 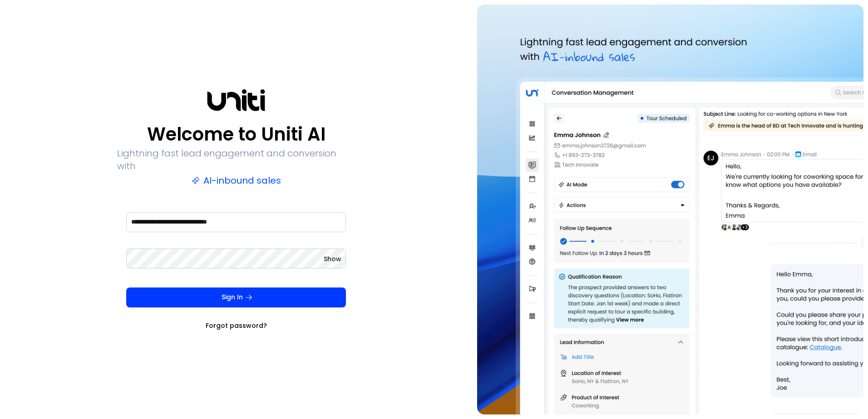 What do you see at coordinates (236, 135) in the screenshot?
I see `p: Welcome to Uniti AI` at bounding box center [236, 135].